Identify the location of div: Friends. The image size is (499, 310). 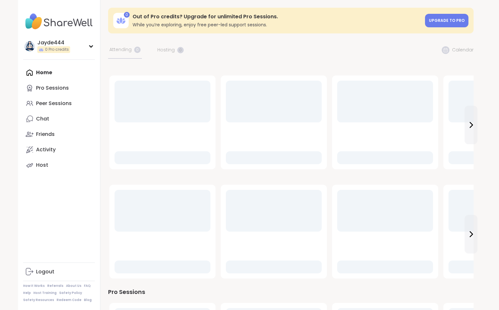
(45, 134).